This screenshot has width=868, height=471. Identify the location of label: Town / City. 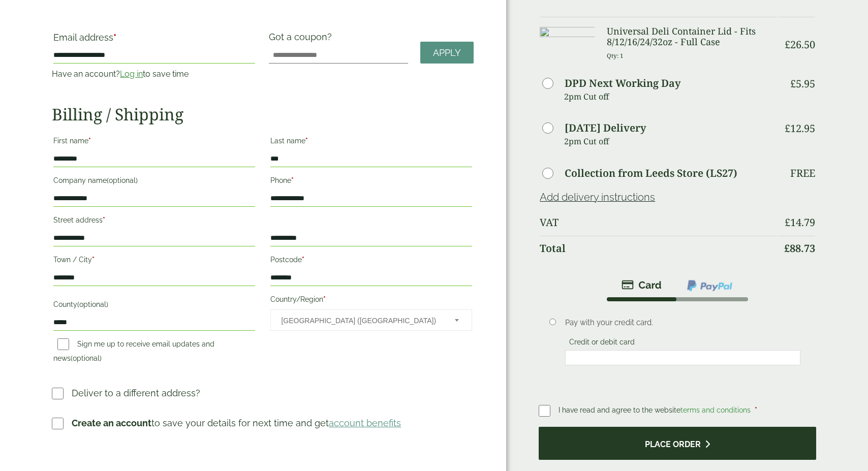
(154, 261).